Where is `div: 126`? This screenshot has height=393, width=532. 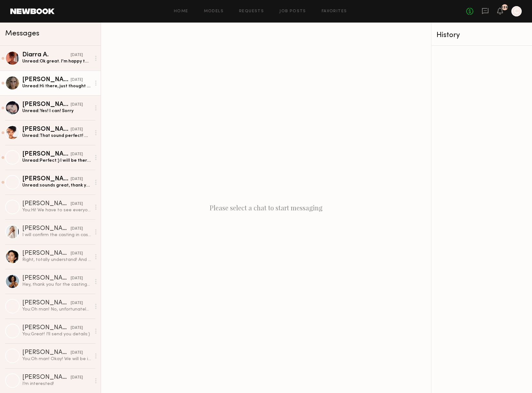 div: 126 is located at coordinates (504, 7).